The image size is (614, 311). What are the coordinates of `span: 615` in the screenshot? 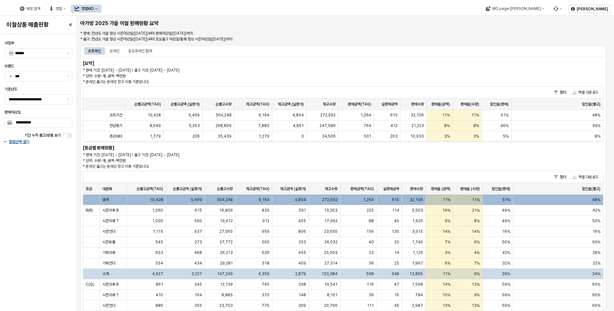 It's located at (198, 211).